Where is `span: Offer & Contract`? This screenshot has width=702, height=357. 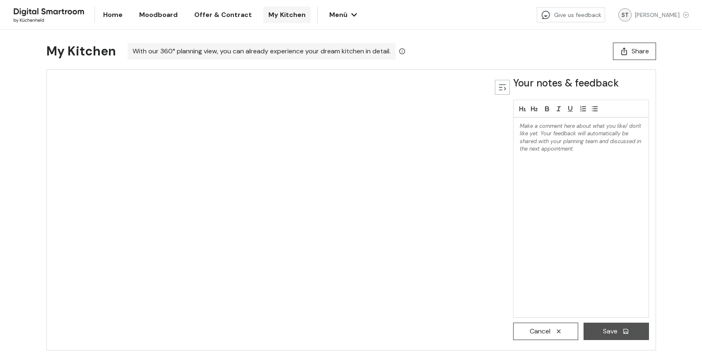
span: Offer & Contract is located at coordinates (223, 15).